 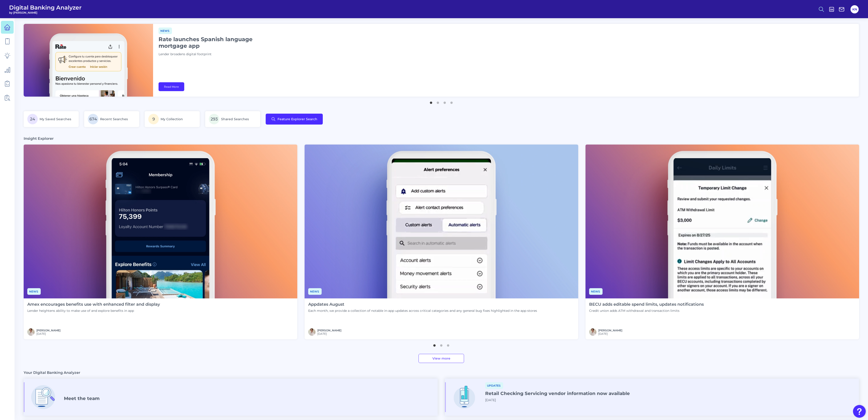 What do you see at coordinates (423, 305) in the screenshot?
I see `h4: Appdates August` at bounding box center [423, 305].